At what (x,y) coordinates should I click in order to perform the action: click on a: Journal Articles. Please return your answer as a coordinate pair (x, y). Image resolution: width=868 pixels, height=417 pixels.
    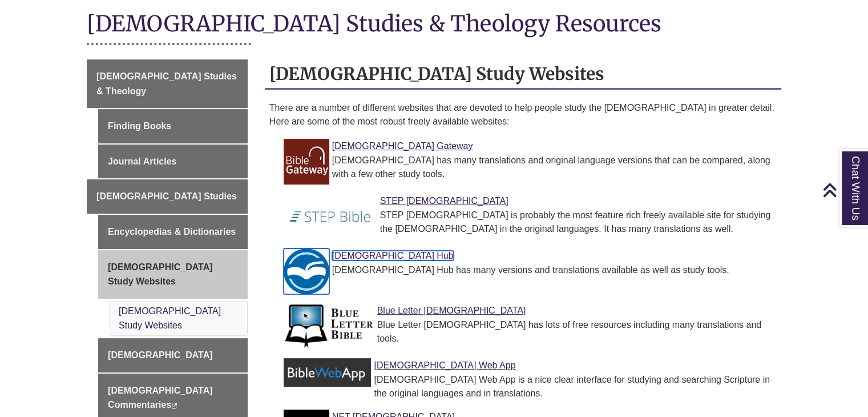
    Looking at the image, I should click on (173, 161).